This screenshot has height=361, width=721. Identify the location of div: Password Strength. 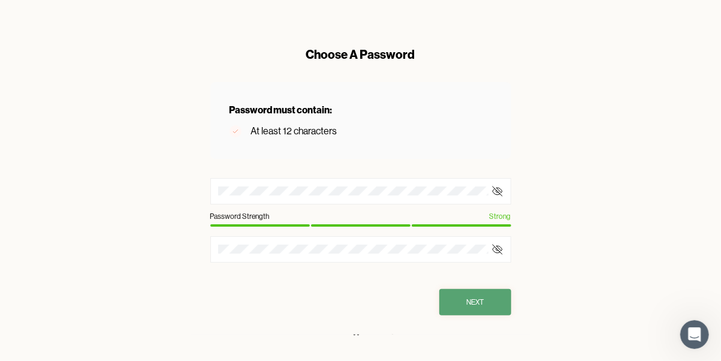
(240, 216).